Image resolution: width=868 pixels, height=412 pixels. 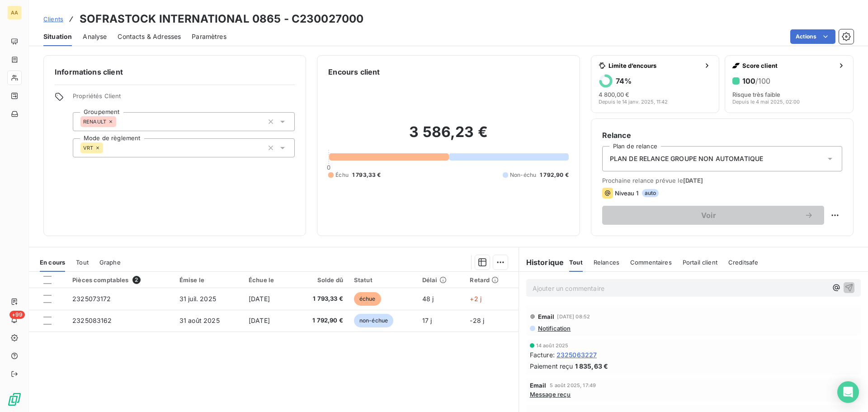 I want to click on span: 2325063227, so click(x=577, y=354).